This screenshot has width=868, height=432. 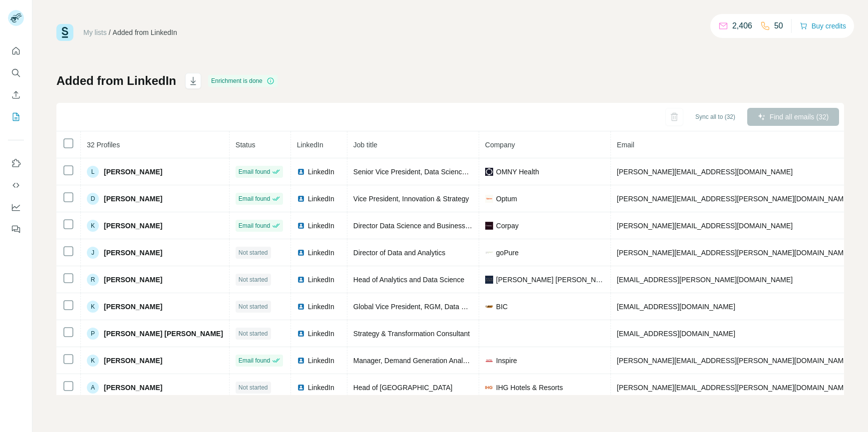 I want to click on span: Director of Data and Analytics, so click(x=400, y=253).